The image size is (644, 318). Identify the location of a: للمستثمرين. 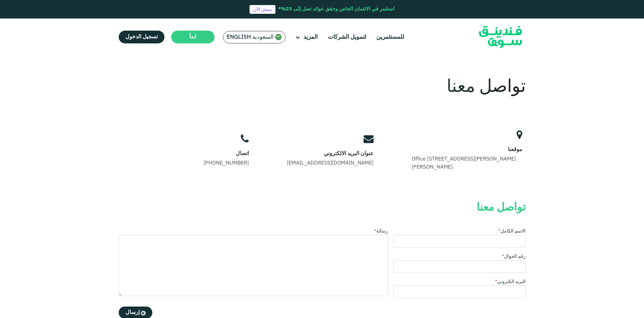
(390, 37).